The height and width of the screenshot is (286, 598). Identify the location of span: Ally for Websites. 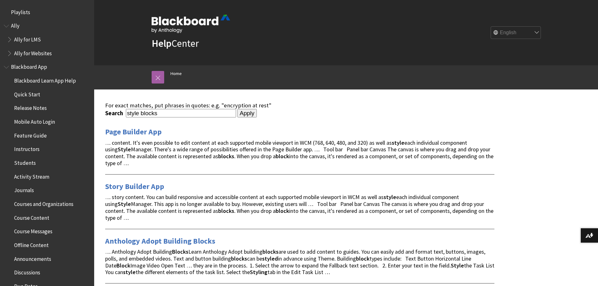
(33, 52).